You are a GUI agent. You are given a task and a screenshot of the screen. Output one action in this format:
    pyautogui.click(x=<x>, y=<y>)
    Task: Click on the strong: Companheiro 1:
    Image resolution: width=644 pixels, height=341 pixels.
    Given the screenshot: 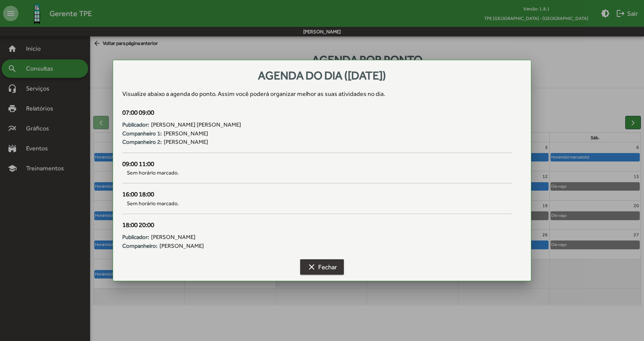 What is the action you would take?
    pyautogui.click(x=142, y=134)
    